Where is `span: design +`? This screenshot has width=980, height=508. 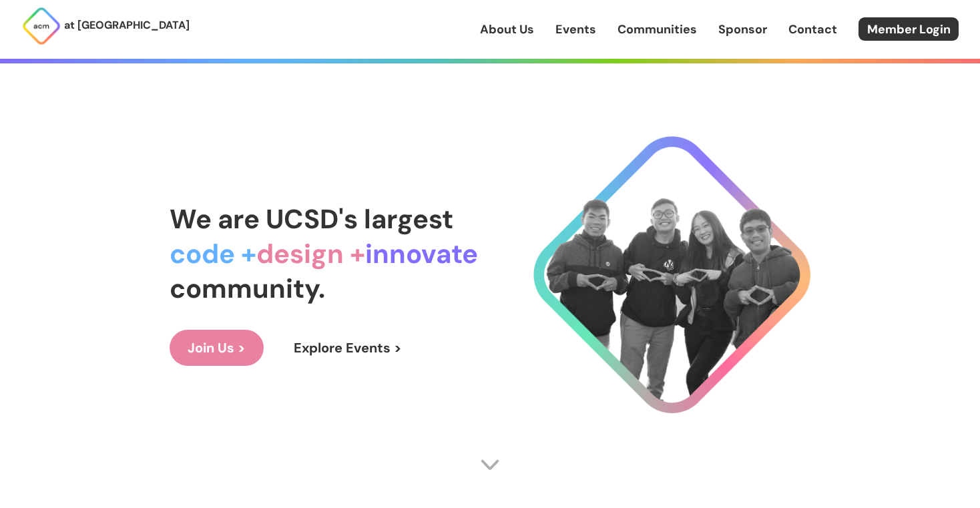 span: design + is located at coordinates (311, 254).